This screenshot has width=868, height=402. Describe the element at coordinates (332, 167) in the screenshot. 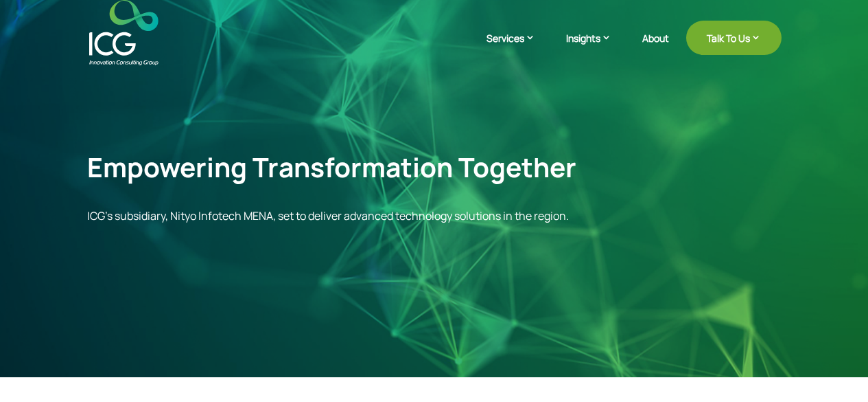

I see `span: Empowering Transformation Together` at that location.